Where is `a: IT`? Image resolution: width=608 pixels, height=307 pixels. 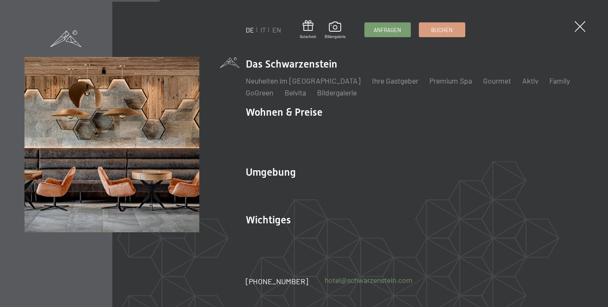
a: IT is located at coordinates (263, 30).